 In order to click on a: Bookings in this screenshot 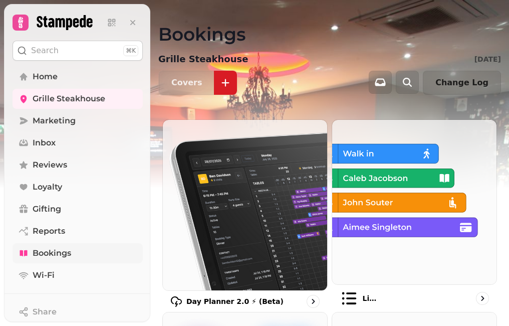, I will do `click(78, 253)`.